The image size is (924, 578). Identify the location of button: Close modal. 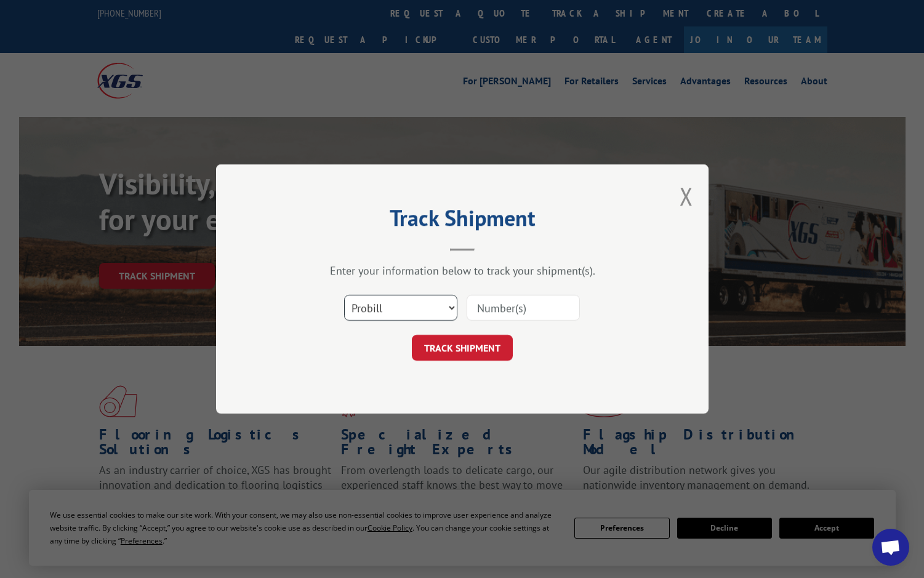
(686, 196).